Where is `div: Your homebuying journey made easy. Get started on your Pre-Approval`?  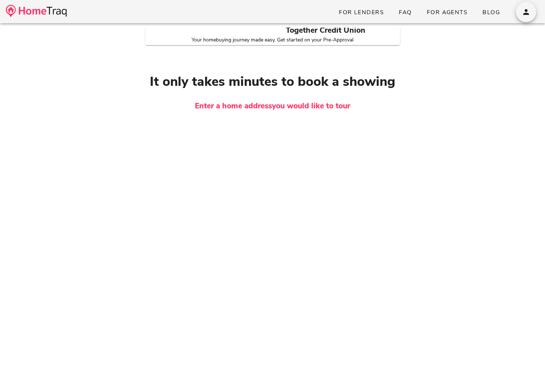 div: Your homebuying journey made easy. Get started on your Pre-Approval is located at coordinates (272, 39).